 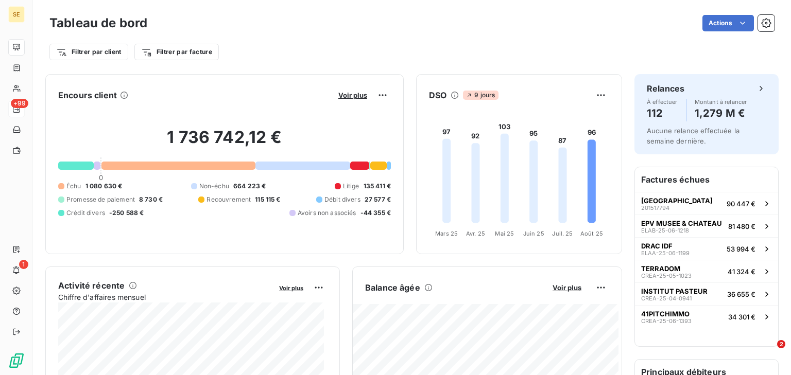 What do you see at coordinates (378, 200) in the screenshot?
I see `span: 27 577 €` at bounding box center [378, 200].